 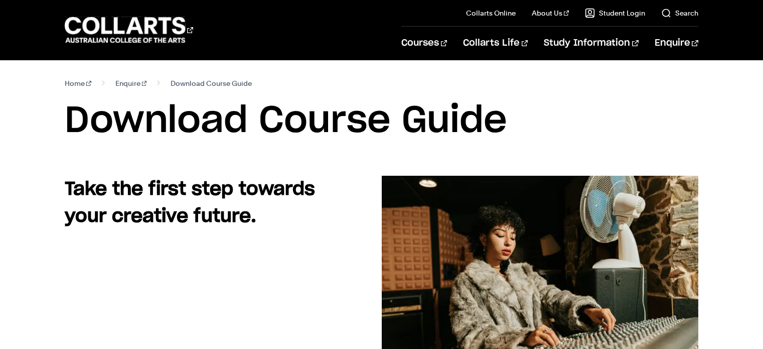 I want to click on a: Home, so click(x=78, y=83).